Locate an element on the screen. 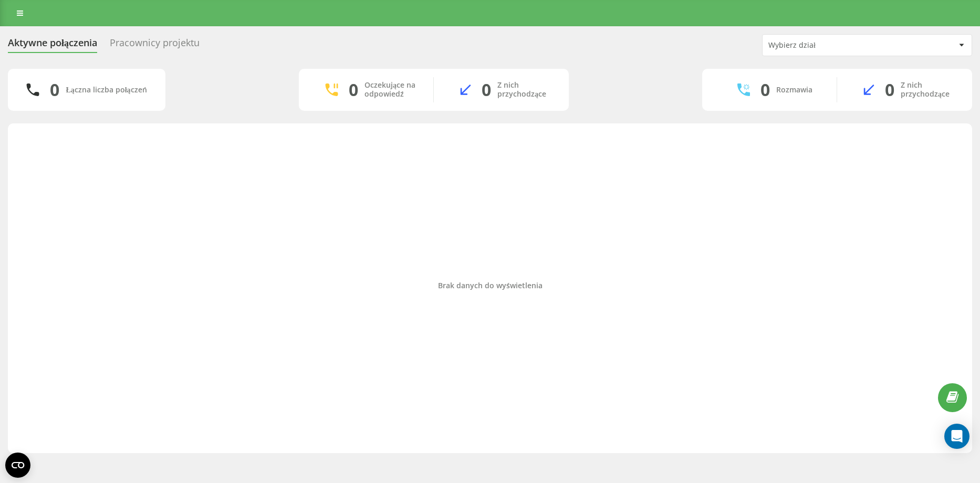 This screenshot has width=980, height=483. div: Wybierz dział is located at coordinates (831, 45).